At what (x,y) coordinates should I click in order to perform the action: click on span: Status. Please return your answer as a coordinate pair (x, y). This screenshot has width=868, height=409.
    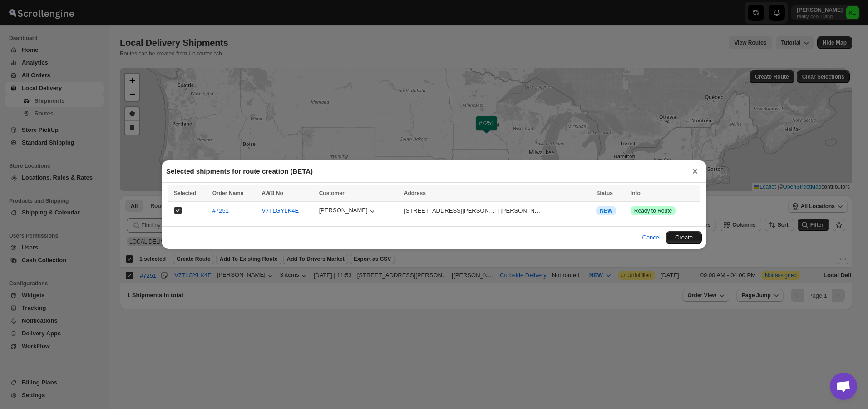
    Looking at the image, I should click on (604, 193).